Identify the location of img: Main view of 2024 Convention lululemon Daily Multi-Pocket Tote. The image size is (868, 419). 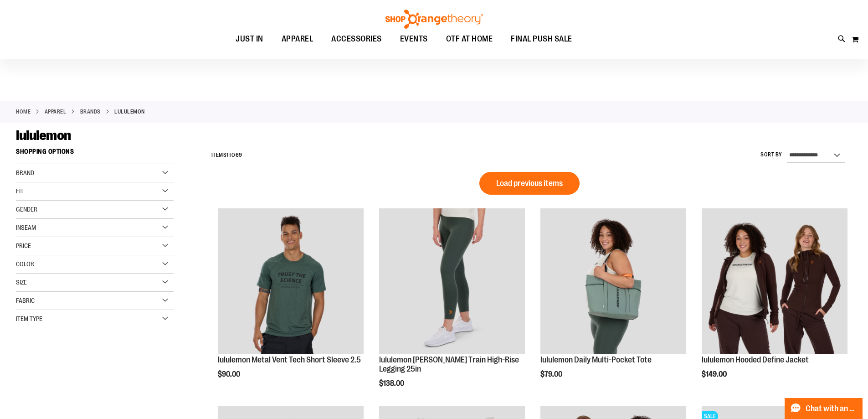
(613, 281).